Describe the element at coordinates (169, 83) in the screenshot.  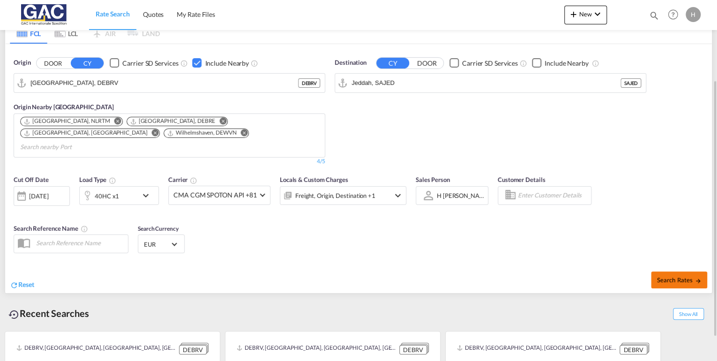
I see `md-input-container: Bremerhaven, DEBRV` at that location.